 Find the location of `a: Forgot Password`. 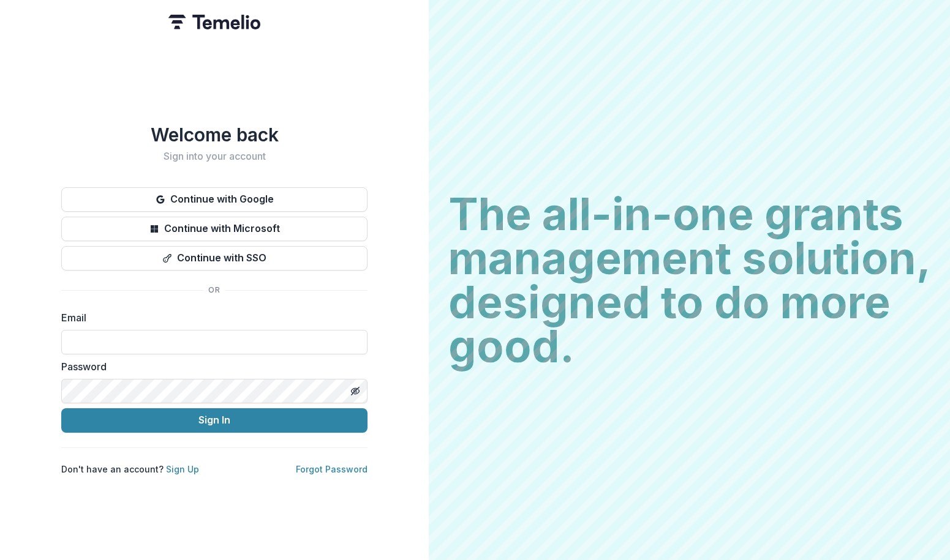

a: Forgot Password is located at coordinates (331, 469).